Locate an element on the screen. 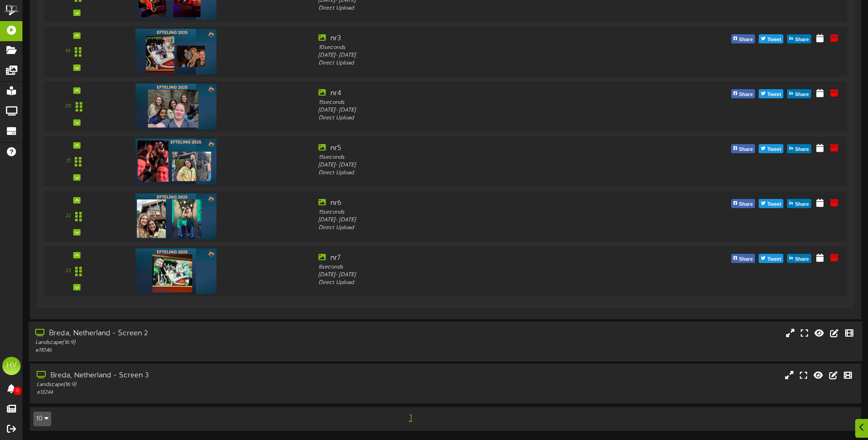 This screenshot has width=868, height=440. div: nr7 is located at coordinates (479, 258).